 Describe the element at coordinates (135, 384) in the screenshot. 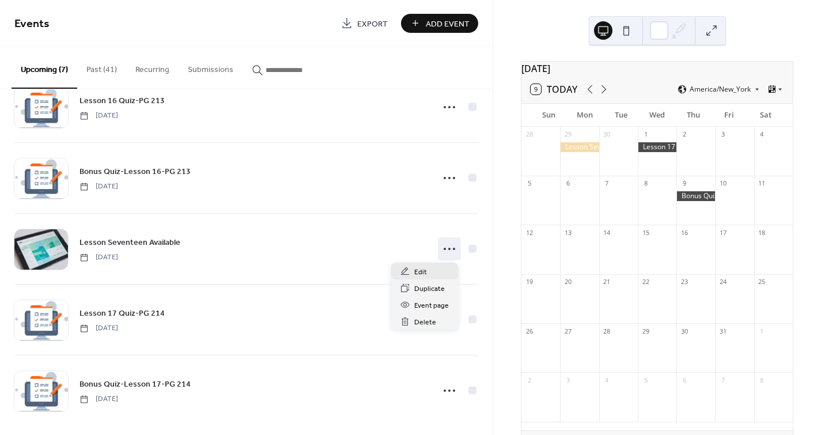

I see `span: Bonus Quiz-Lesson 17-PG 214` at that location.